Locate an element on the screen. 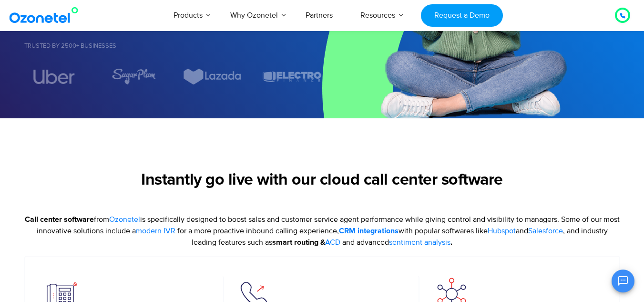 This screenshot has height=302, width=644. a: sentiment analysis is located at coordinates (420, 243).